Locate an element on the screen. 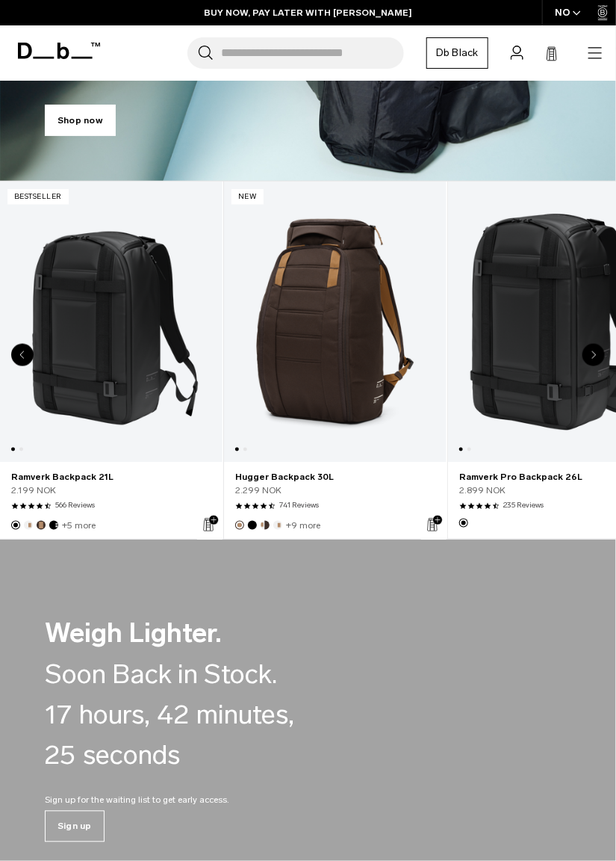  div: Next slide is located at coordinates (593, 355).